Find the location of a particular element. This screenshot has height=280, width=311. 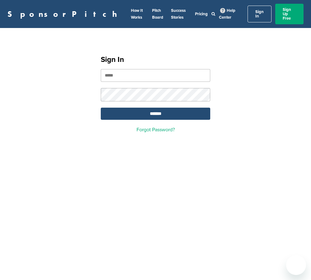

a: Sign Up Free is located at coordinates (289, 14).